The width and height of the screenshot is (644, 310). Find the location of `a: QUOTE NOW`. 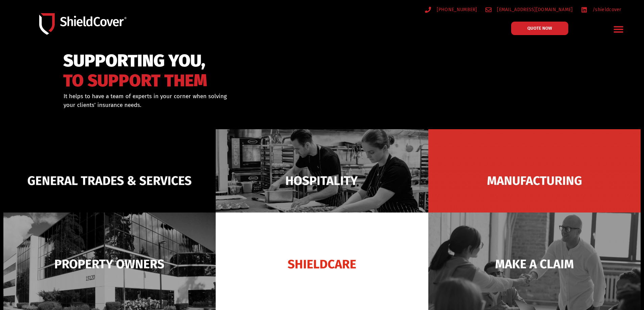

a: QUOTE NOW is located at coordinates (539, 29).